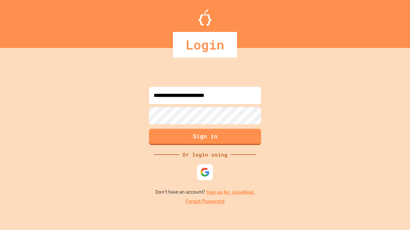 The width and height of the screenshot is (410, 230). Describe the element at coordinates (205, 137) in the screenshot. I see `button: Sign in` at that location.